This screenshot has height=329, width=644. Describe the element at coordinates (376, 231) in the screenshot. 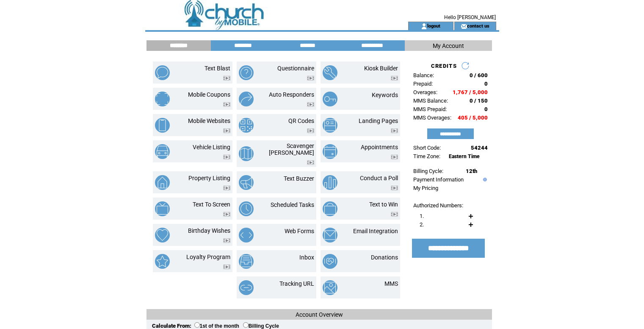

I see `a: Email Integration` at that location.